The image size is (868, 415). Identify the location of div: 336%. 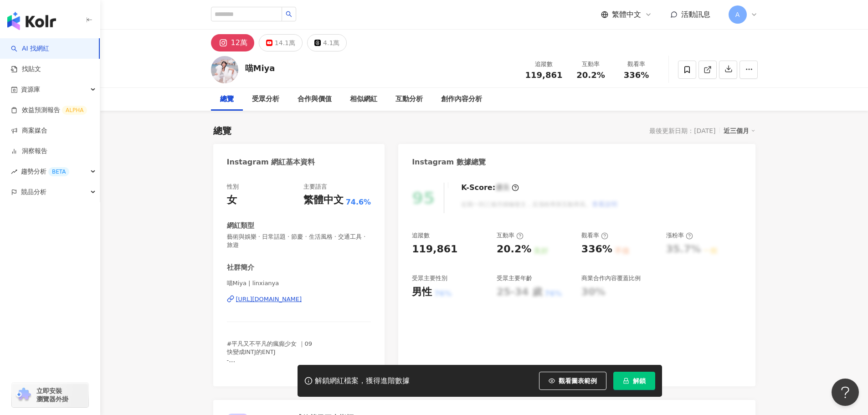
(597, 249).